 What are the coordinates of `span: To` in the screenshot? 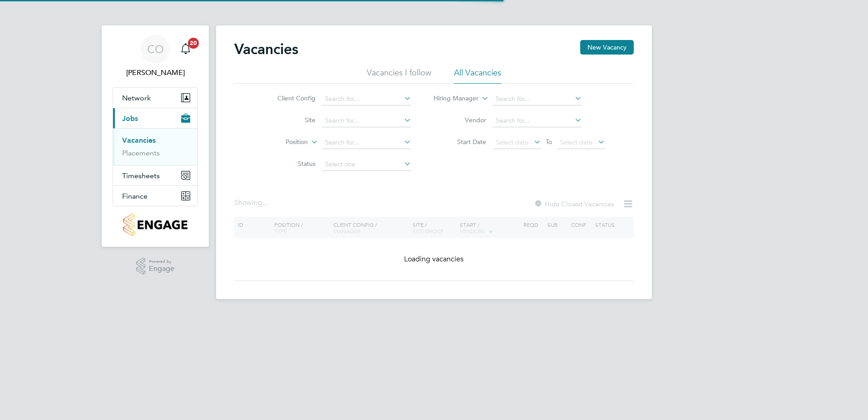 It's located at (548, 142).